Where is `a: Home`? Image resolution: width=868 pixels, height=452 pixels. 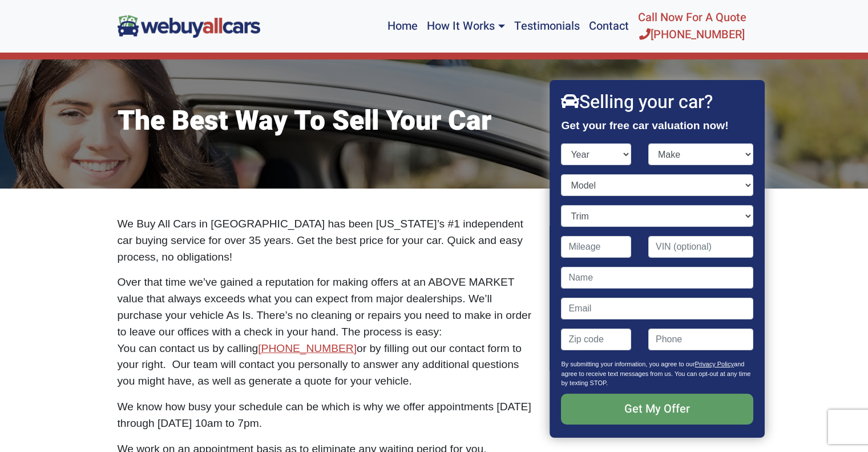
a: Home is located at coordinates (402, 26).